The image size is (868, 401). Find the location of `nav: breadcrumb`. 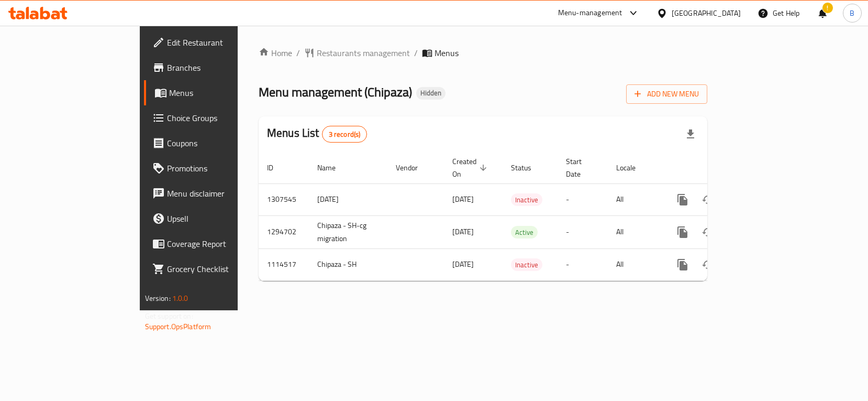

nav: breadcrumb is located at coordinates (483, 53).